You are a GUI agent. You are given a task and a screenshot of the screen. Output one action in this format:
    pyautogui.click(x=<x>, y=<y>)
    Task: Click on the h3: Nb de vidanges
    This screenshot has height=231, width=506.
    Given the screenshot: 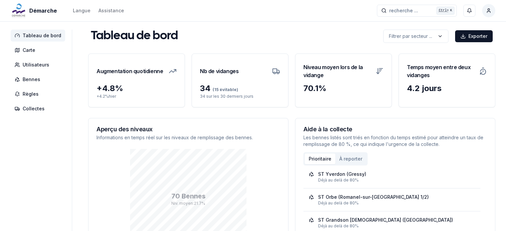 What is the action you would take?
    pyautogui.click(x=219, y=71)
    